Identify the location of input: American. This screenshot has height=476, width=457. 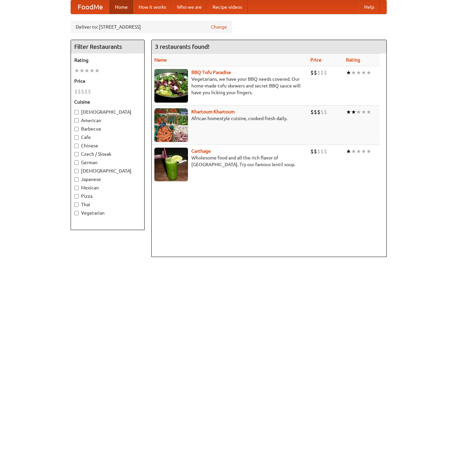
(76, 120).